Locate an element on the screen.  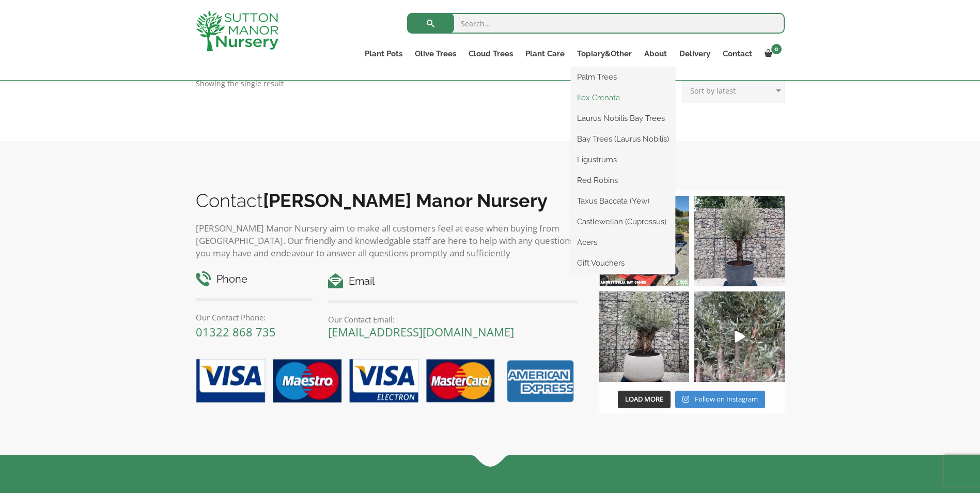
img: A beautiful multi-stem Spanish Olive tree potted in our luxurious fibre clay pots 😍😍 is located at coordinates (739, 241).